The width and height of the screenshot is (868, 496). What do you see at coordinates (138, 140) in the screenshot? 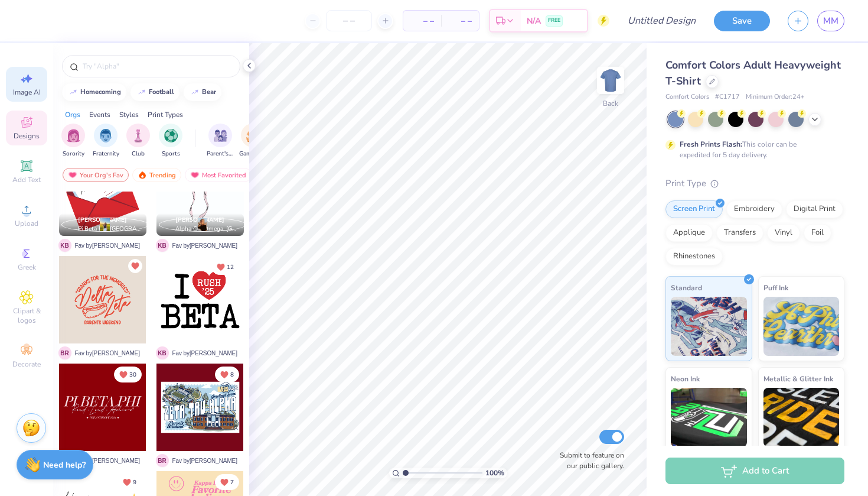
I see `div: filter for Club` at bounding box center [138, 140].